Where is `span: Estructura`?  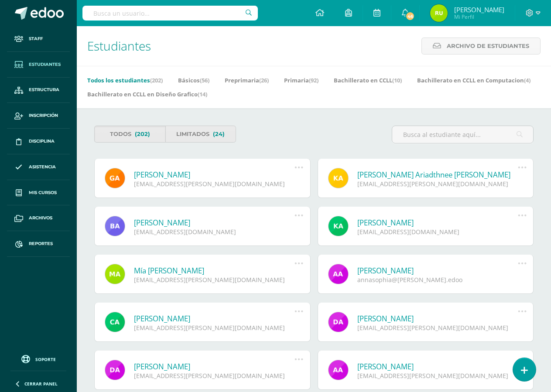 span: Estructura is located at coordinates (44, 90).